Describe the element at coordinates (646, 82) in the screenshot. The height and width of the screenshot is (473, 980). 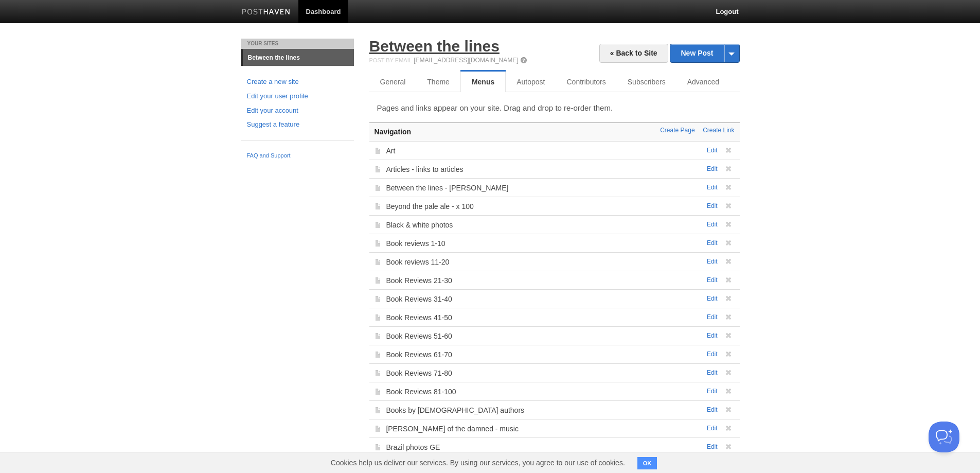
I see `a: Subscribers` at that location.